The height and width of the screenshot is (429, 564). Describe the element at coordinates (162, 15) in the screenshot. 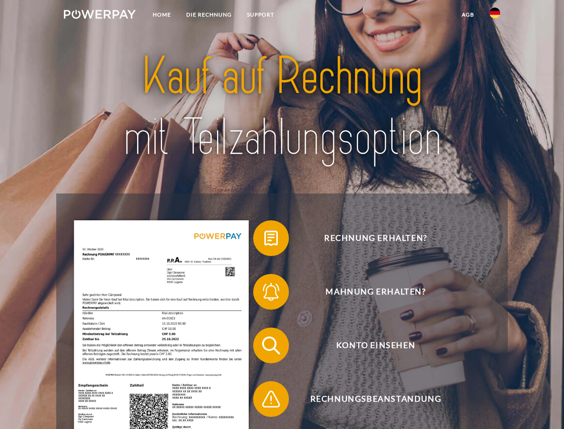

I see `a: Home` at that location.